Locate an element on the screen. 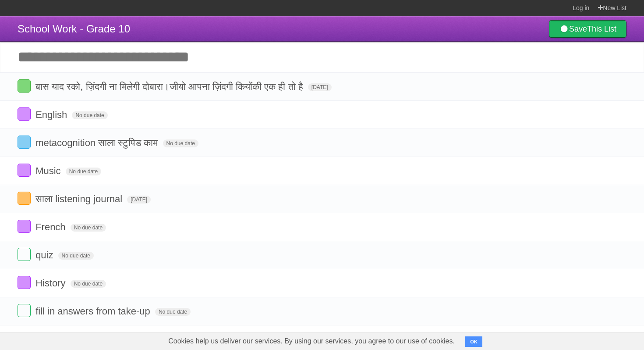 Image resolution: width=644 pixels, height=350 pixels. span: English is located at coordinates (52, 114).